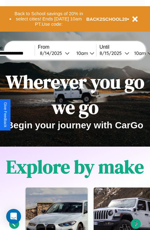  What do you see at coordinates (75, 167) in the screenshot?
I see `h1: Explore by make` at bounding box center [75, 167].